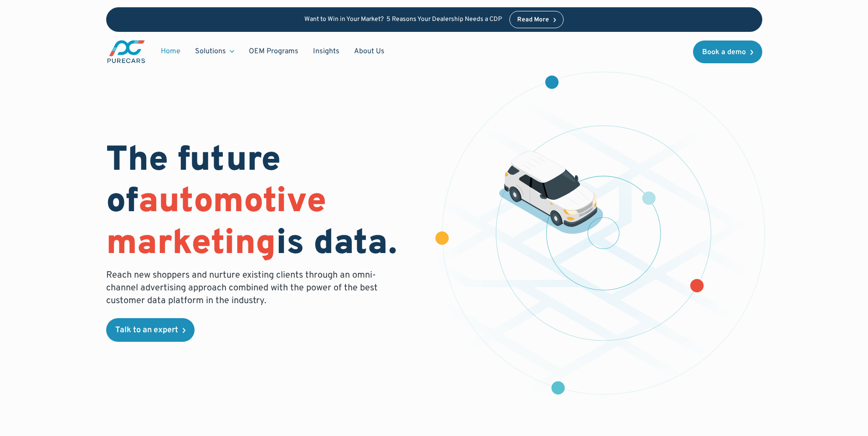 The image size is (868, 436). What do you see at coordinates (150, 330) in the screenshot?
I see `a: Talk to an expert` at bounding box center [150, 330].